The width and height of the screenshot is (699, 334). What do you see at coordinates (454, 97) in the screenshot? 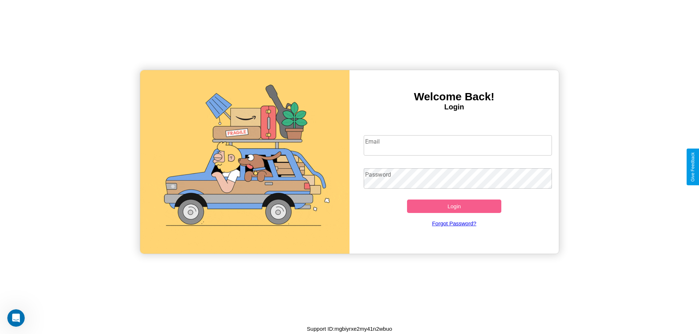
I see `h3: Welcome Back!` at bounding box center [454, 97].